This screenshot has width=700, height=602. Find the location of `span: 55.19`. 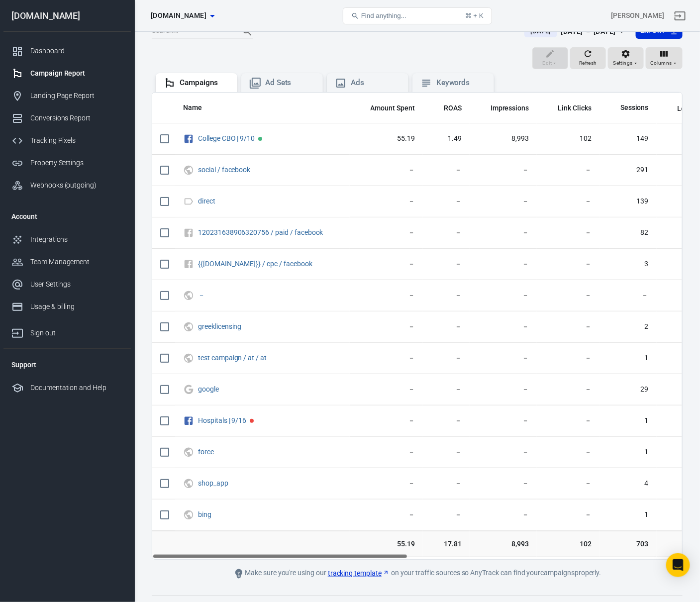

span: 55.19 is located at coordinates (386, 139).